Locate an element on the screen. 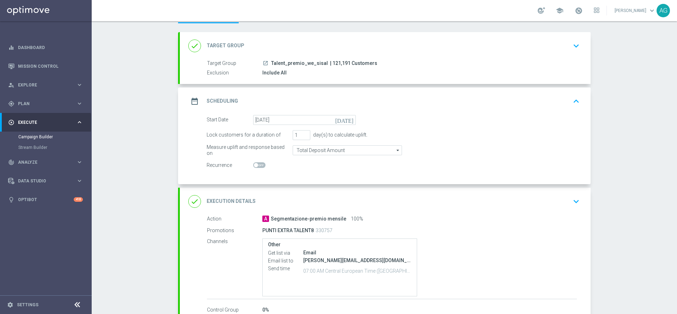 This screenshot has height=314, width=677. div: day(s) to calculate uplift. is located at coordinates (339, 135).